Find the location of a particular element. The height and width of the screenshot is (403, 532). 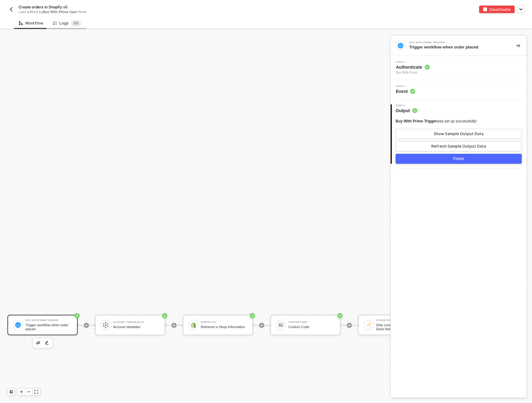

div: Step 3Output Buy With Prime Triggerwas set up successfully!Show Sample Output DataRefresh Sample ... is located at coordinates (459, 134).